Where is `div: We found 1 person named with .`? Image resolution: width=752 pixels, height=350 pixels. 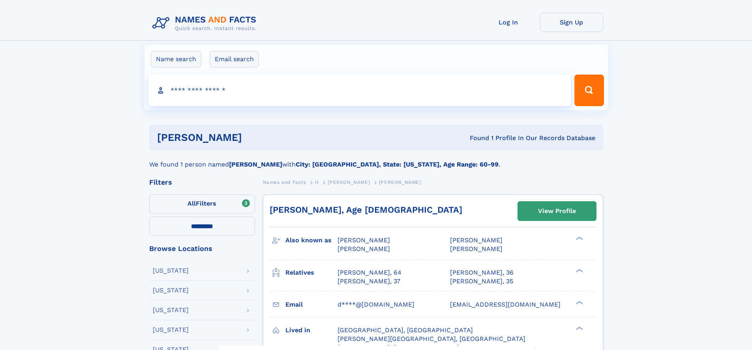
div: We found 1 person named with . is located at coordinates (376, 160).